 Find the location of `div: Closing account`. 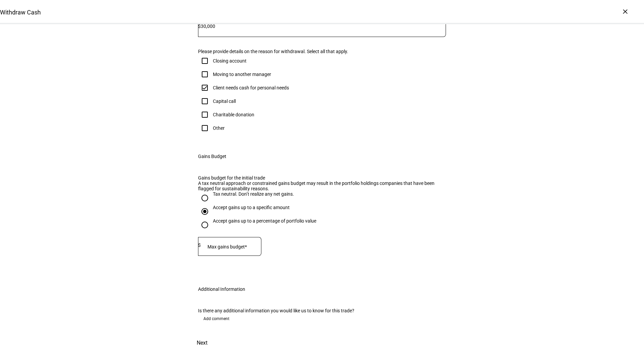

div: Closing account is located at coordinates (229, 61).